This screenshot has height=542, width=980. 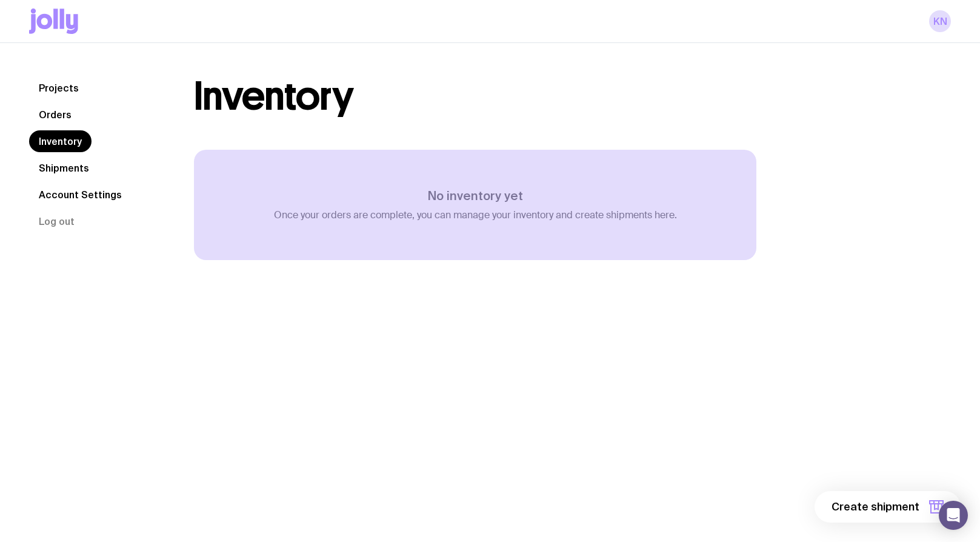 I want to click on button: Log out, so click(x=56, y=221).